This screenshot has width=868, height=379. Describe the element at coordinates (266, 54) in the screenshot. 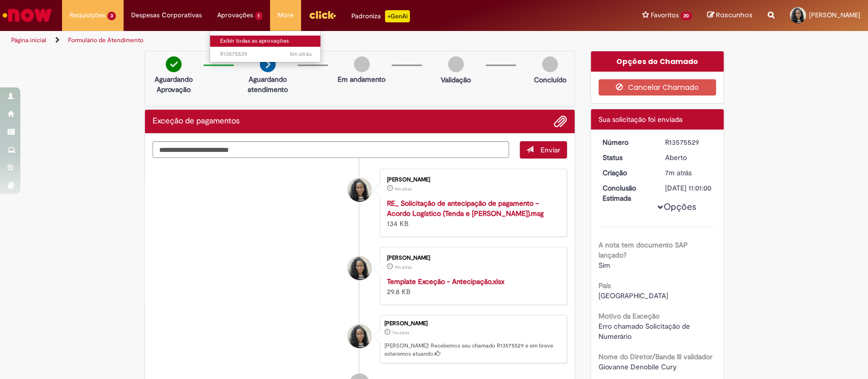

I see `a: Aberto R13575539 :` at that location.